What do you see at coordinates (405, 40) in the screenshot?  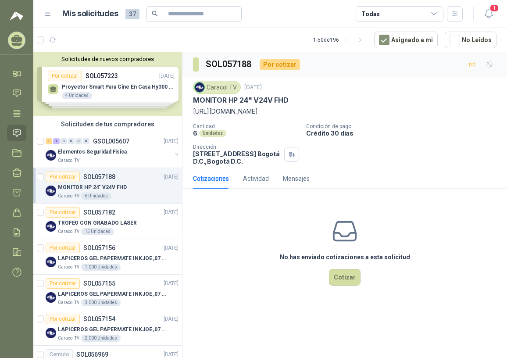 I see `button: Asignado a mi` at bounding box center [405, 40].